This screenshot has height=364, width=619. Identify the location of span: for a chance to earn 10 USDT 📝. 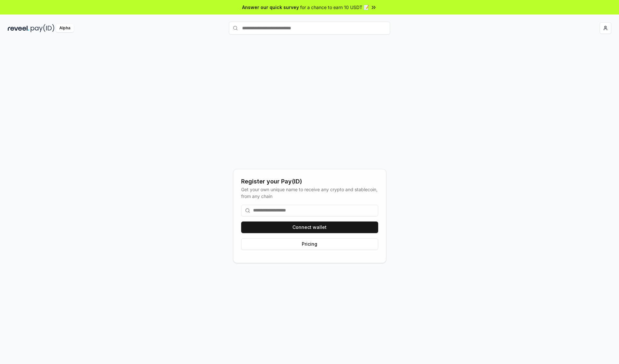
(335, 7).